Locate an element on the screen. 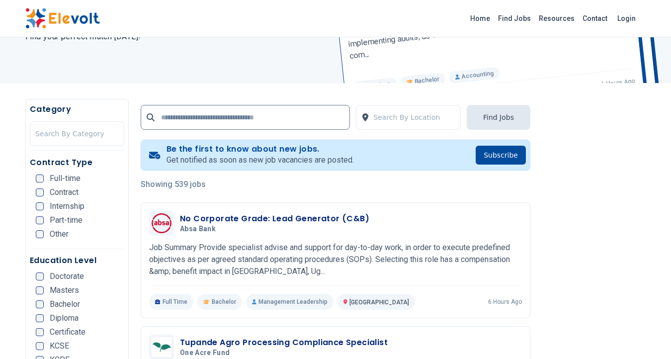 Image resolution: width=671 pixels, height=359 pixels. p: 6 hours ago is located at coordinates (505, 302).